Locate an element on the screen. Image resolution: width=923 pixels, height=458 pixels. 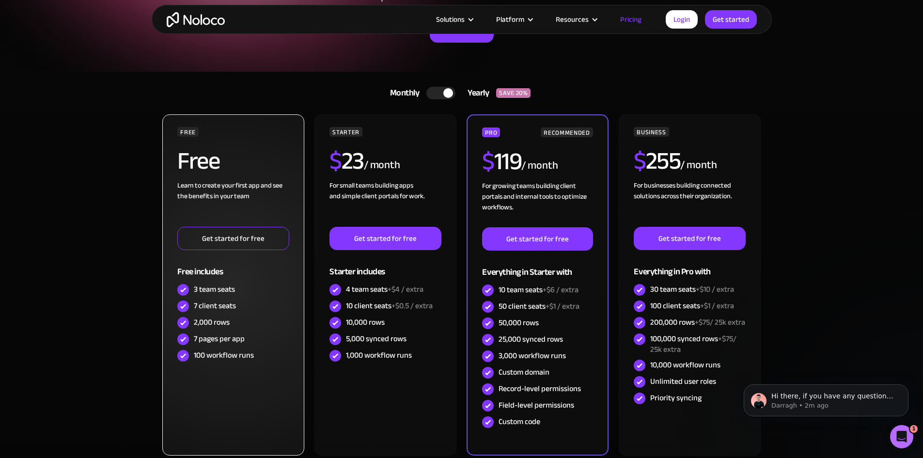
h2: 255 is located at coordinates (657, 161).